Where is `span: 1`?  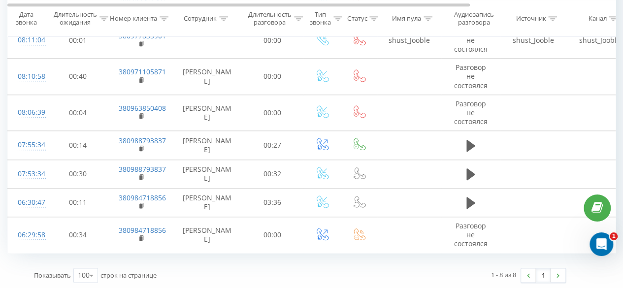
span: 1 is located at coordinates (614, 236).